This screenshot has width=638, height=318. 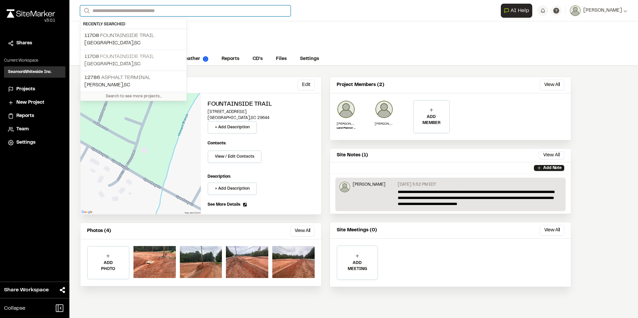 What do you see at coordinates (134, 24) in the screenshot?
I see `div: Recently Searched` at bounding box center [134, 24].